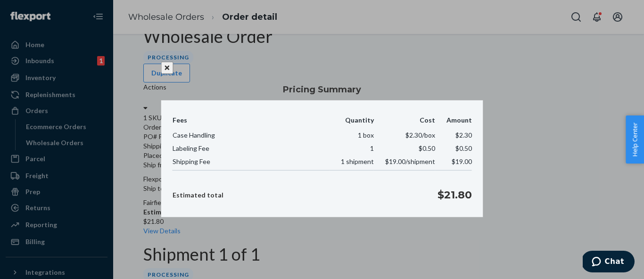 The height and width of the screenshot is (279, 644). Describe the element at coordinates (405, 122) in the screenshot. I see `th: Cost` at that location.